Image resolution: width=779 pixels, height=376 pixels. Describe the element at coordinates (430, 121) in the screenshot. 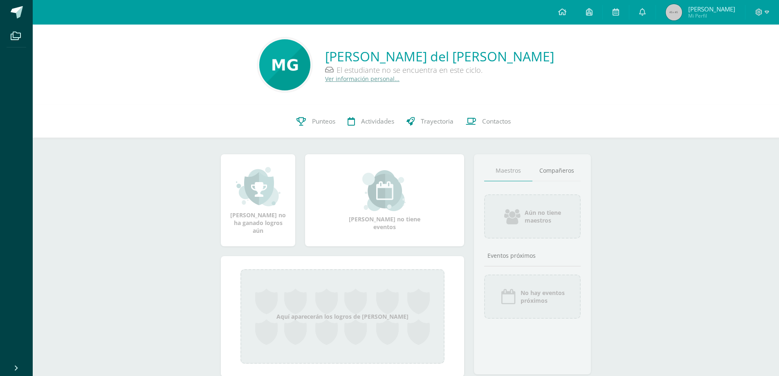

I see `a: Trayectoria` at that location.